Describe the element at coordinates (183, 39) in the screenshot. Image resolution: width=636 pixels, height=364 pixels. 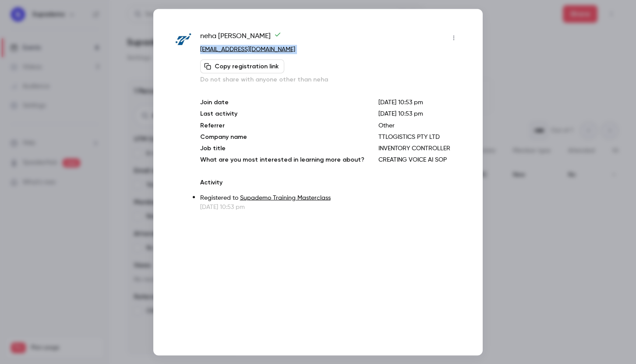
I see `img: ttlogistics.com.au` at that location.